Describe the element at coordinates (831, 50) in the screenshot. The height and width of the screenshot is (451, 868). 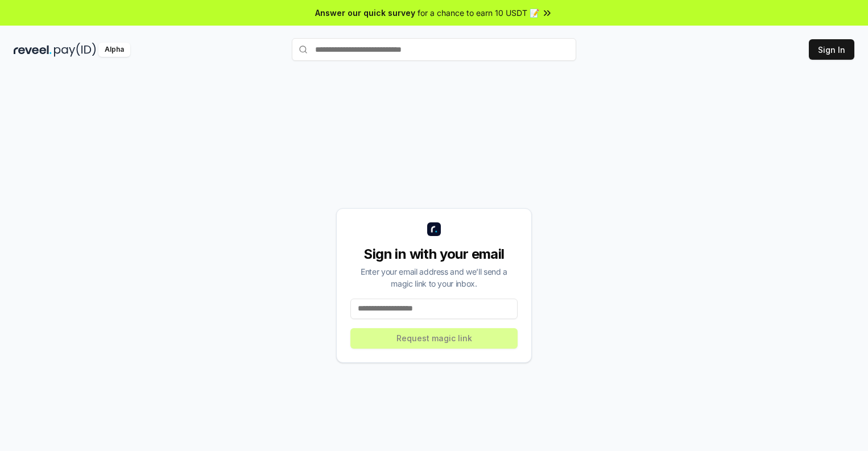
I see `button: Sign In` at that location.